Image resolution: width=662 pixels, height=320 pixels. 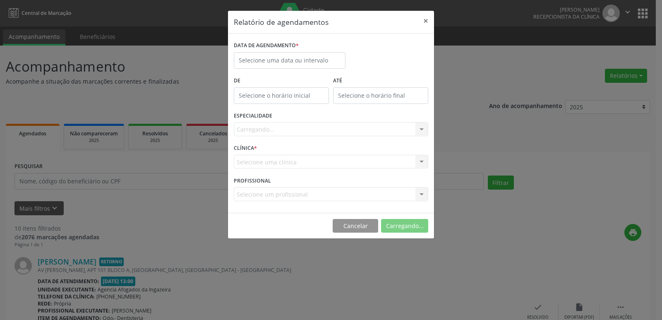 What do you see at coordinates (355, 226) in the screenshot?
I see `button: Cancelar` at bounding box center [355, 226].